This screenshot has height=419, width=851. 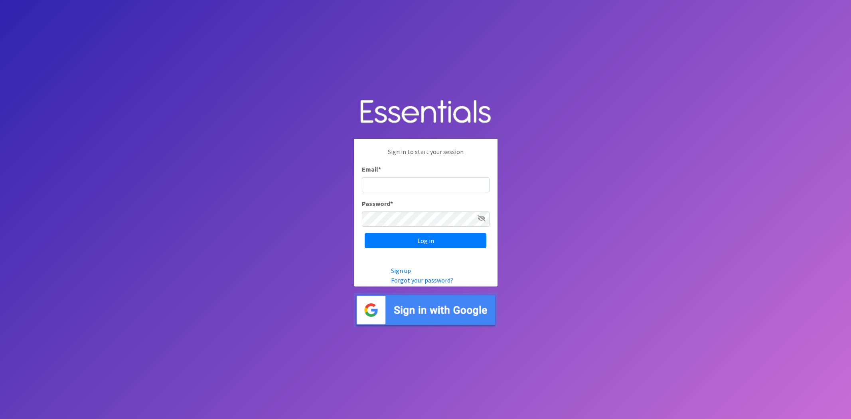 I want to click on a: Sign up, so click(x=401, y=270).